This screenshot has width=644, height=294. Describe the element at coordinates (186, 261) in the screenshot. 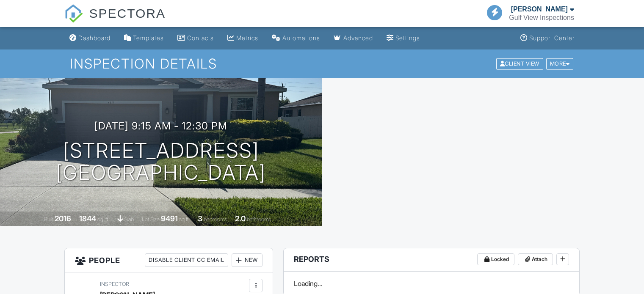

I see `div: Disable Client CC Email` at that location.